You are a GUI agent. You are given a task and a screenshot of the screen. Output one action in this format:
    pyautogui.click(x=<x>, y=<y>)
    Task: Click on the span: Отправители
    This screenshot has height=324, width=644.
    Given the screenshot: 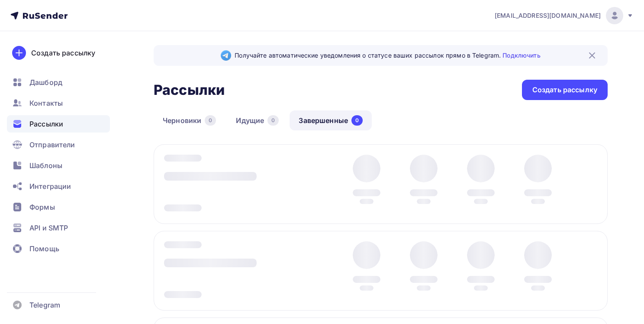 What is the action you would take?
    pyautogui.click(x=52, y=145)
    